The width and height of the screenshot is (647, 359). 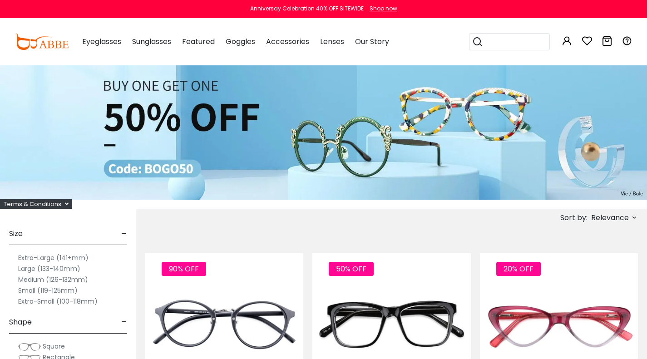 I want to click on span: Relevance, so click(x=609, y=218).